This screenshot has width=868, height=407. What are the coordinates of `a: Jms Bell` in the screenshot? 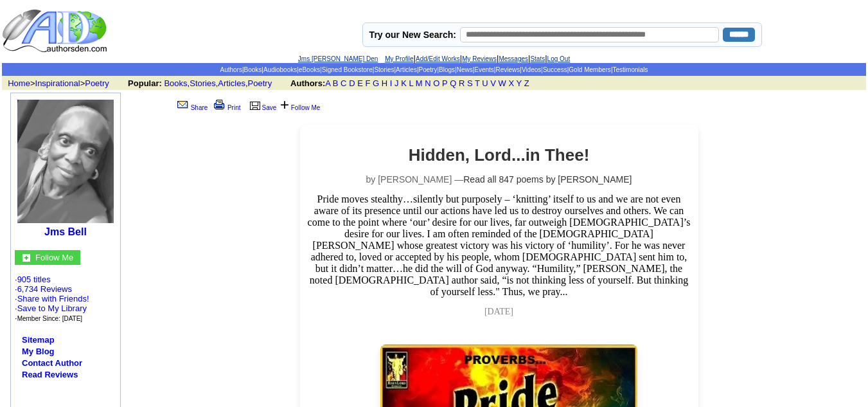 It's located at (65, 232).